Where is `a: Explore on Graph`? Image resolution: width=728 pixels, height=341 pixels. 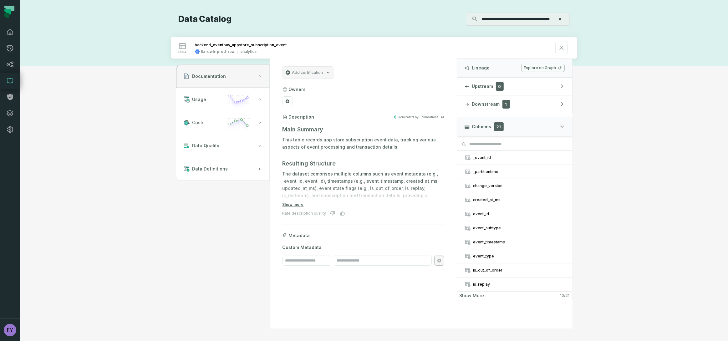
a: Explore on Graph is located at coordinates (543, 68).